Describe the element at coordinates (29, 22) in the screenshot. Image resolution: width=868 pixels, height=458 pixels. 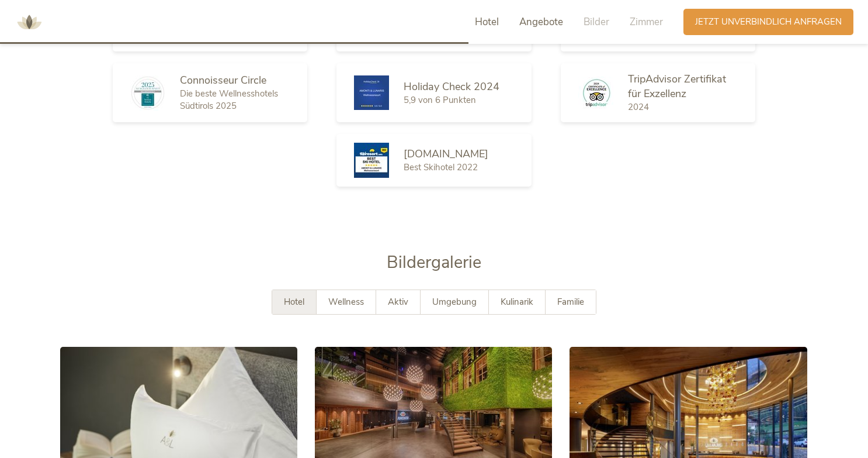
I see `a: AMONTI & LUNARIS Wellnessresort` at that location.